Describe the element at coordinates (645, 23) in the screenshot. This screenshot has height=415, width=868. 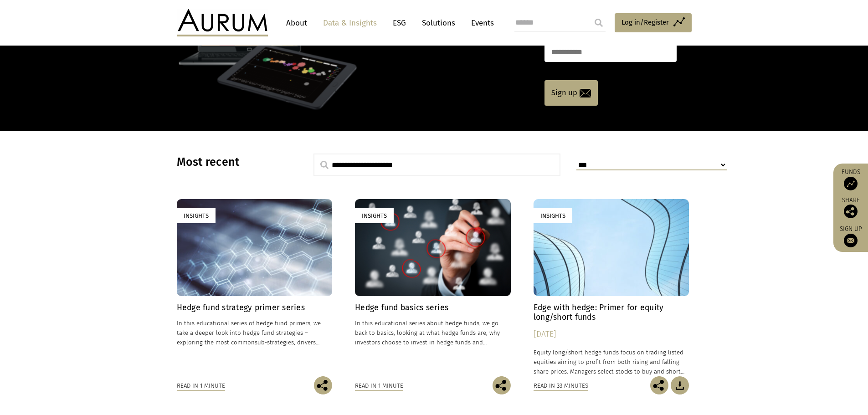
I see `span: Log in/Register` at that location.